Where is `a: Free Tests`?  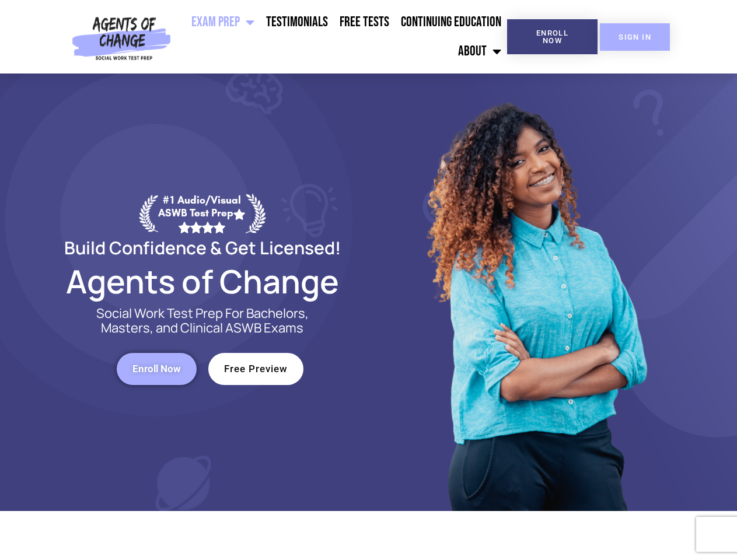 a: Free Tests is located at coordinates (364, 22).